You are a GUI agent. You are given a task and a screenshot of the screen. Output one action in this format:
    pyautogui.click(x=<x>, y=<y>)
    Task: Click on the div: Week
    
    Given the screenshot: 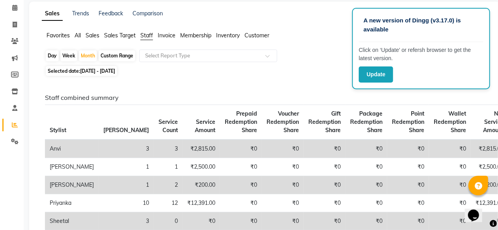 What is the action you would take?
    pyautogui.click(x=69, y=56)
    